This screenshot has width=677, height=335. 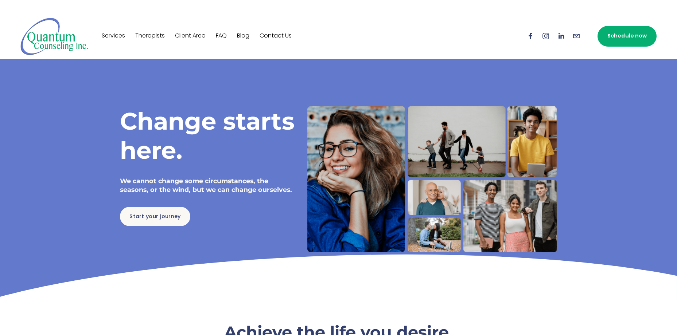 I want to click on h1: Change starts here., so click(x=207, y=136).